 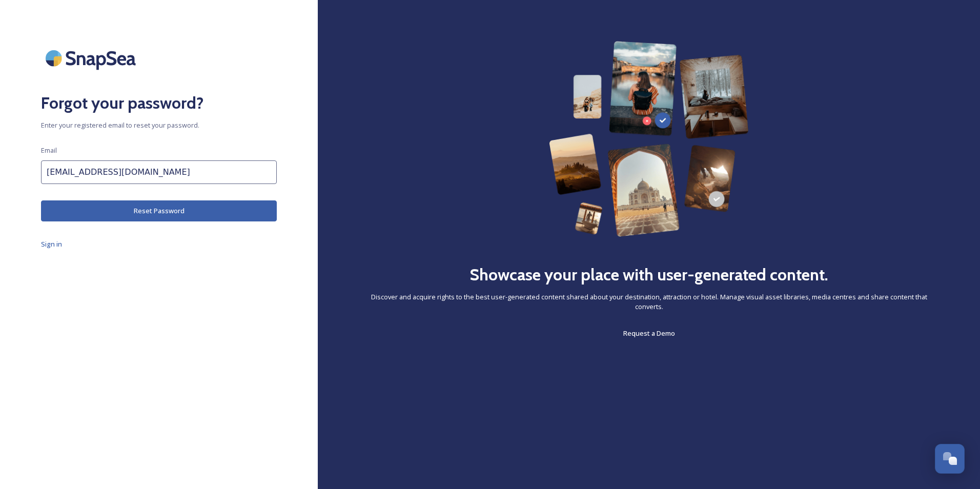 What do you see at coordinates (950, 459) in the screenshot?
I see `button: Open Chat` at bounding box center [950, 459].